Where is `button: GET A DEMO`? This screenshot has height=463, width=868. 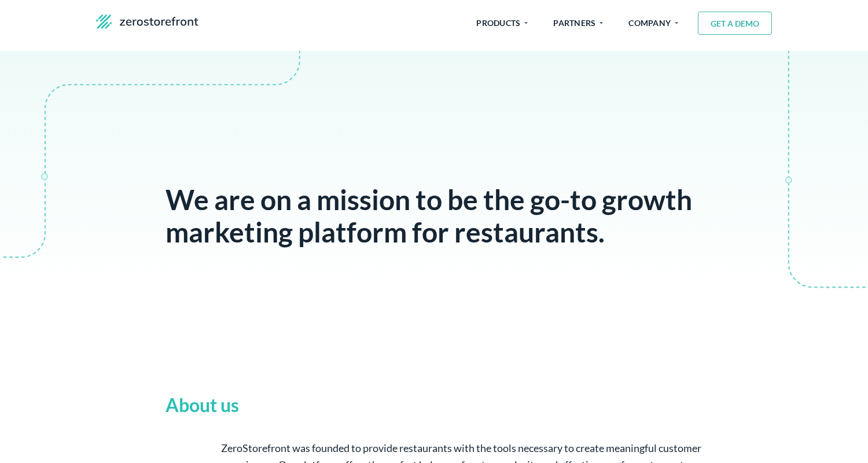 button: GET A DEMO is located at coordinates (735, 23).